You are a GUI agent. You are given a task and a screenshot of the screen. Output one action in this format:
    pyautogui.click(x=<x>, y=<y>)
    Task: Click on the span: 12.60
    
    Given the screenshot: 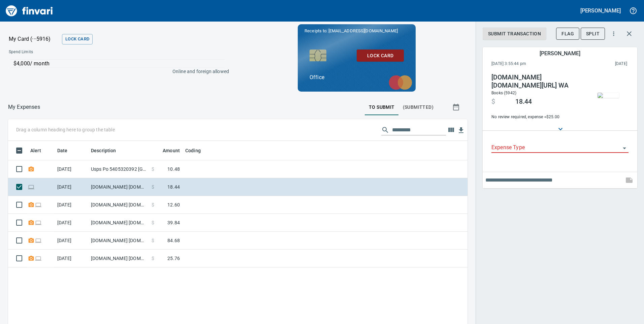 What is the action you would take?
    pyautogui.click(x=173, y=205)
    